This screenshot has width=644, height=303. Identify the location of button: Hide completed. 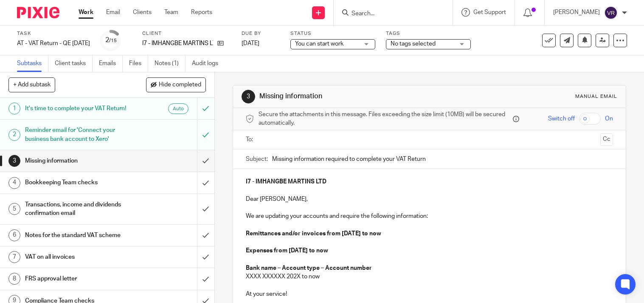
(176, 85).